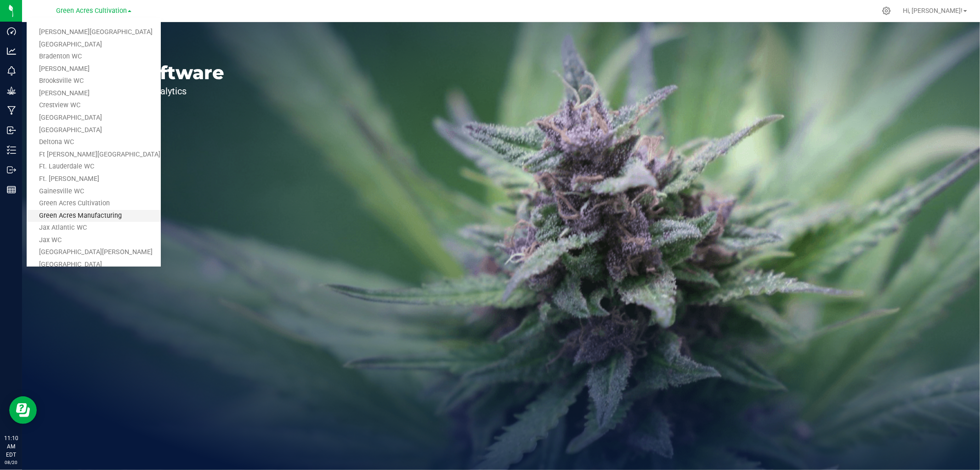 The height and width of the screenshot is (470, 980). I want to click on inline-svg: Reports, so click(11, 189).